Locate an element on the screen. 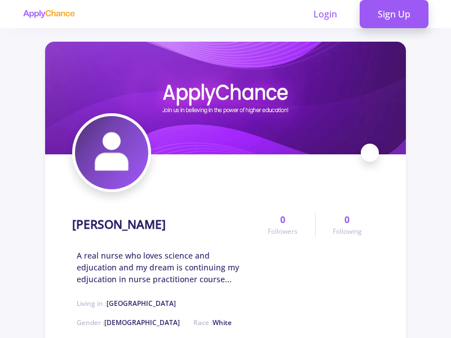 This screenshot has width=451, height=338. img: Firoozeh Mokarianavatar is located at coordinates (112, 153).